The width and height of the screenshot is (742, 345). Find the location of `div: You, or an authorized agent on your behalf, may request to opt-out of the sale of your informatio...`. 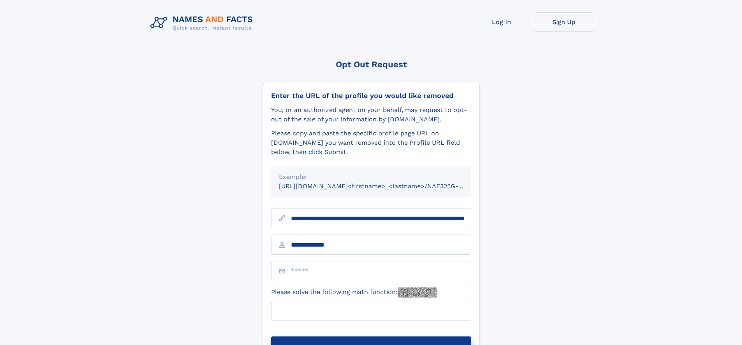

div: You, or an authorized agent on your behalf, may request to opt-out of the sale of your informatio... is located at coordinates (371, 115).